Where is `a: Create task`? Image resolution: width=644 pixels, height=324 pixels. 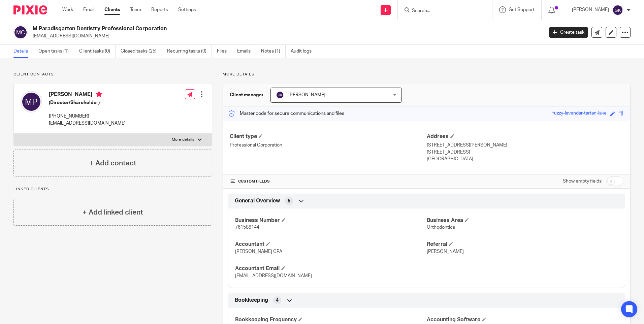 a: Create task is located at coordinates (569, 32).